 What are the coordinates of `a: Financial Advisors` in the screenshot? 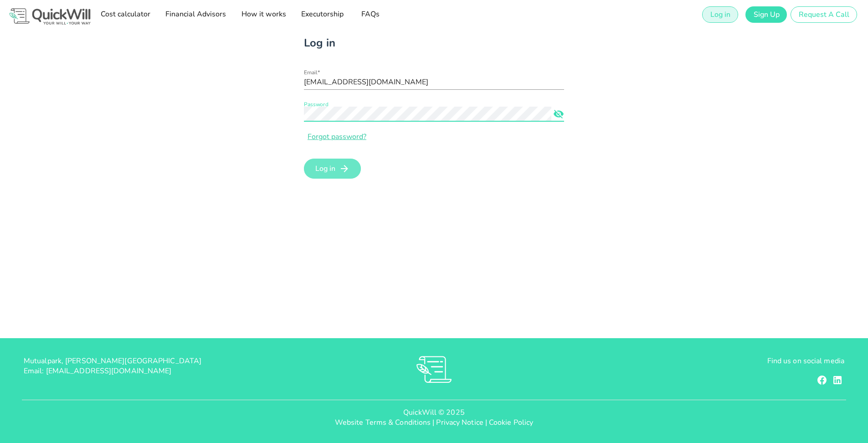 It's located at (196, 15).